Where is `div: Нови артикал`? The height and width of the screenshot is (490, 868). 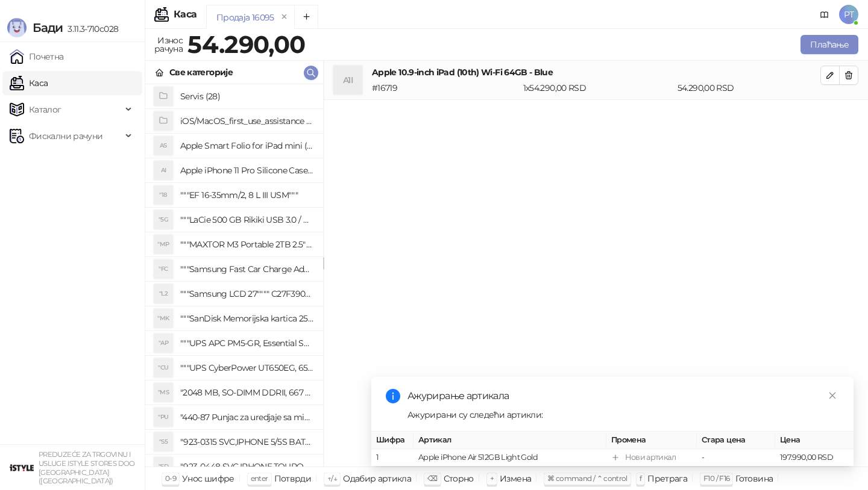 div: Нови артикал is located at coordinates (650, 458).